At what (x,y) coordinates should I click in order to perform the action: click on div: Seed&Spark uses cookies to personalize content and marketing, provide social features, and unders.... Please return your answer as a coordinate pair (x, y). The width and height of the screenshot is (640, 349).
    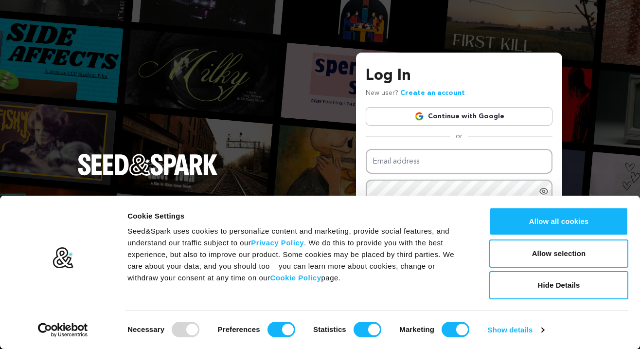
    Looking at the image, I should click on (297, 254).